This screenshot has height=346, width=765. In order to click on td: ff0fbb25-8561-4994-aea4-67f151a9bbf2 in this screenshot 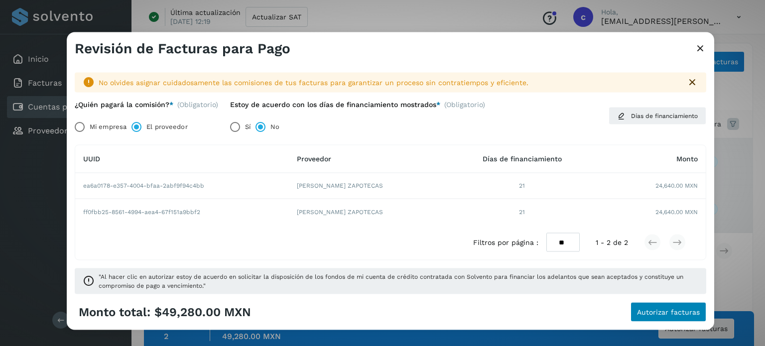, I will do `click(182, 212)`.